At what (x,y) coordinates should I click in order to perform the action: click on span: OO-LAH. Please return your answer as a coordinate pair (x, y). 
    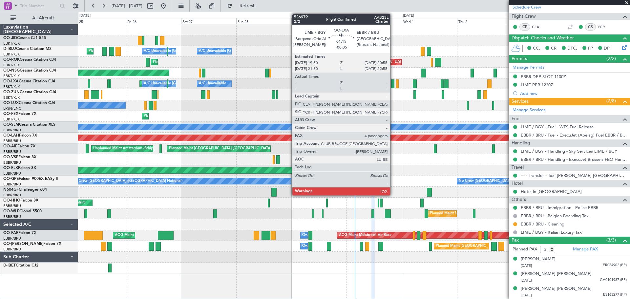
    Looking at the image, I should click on (11, 136).